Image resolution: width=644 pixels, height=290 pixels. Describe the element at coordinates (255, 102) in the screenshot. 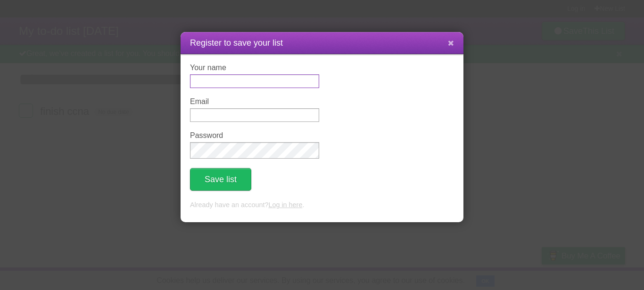

I see `label: Email` at that location.